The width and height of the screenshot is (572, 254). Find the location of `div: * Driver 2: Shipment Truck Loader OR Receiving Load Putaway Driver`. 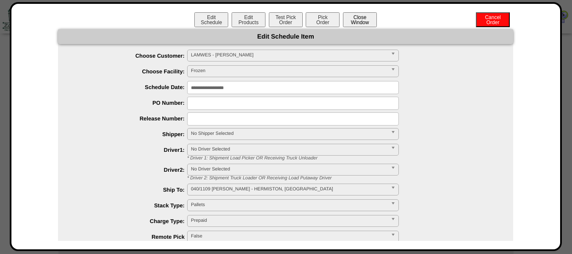

div: * Driver 2: Shipment Truck Loader OR Receiving Load Putaway Driver is located at coordinates (347, 178).